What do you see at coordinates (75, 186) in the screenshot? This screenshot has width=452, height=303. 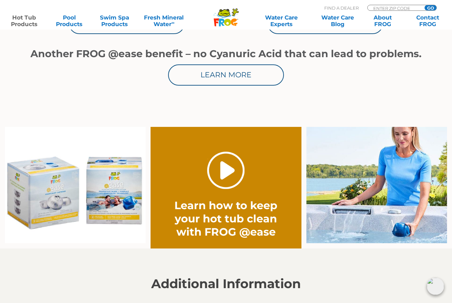 I see `img: Ease Packaging` at bounding box center [75, 186].